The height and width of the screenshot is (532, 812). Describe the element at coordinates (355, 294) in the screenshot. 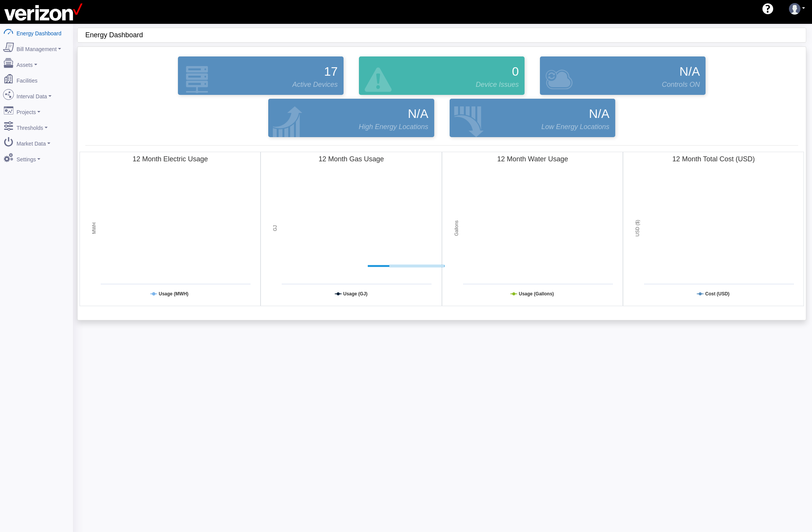

I see `tspan: Usage (GJ)` at that location.